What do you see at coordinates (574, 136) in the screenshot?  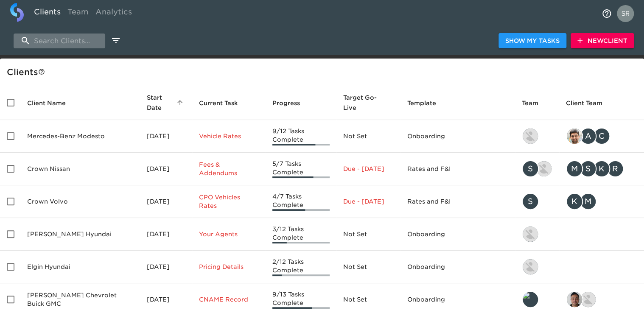 I see `img: sandeep@simplemnt.com` at bounding box center [574, 136].